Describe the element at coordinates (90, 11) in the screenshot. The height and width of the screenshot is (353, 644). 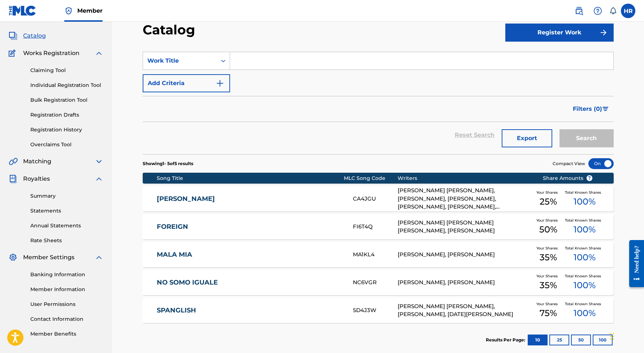
I see `span: Member` at that location.